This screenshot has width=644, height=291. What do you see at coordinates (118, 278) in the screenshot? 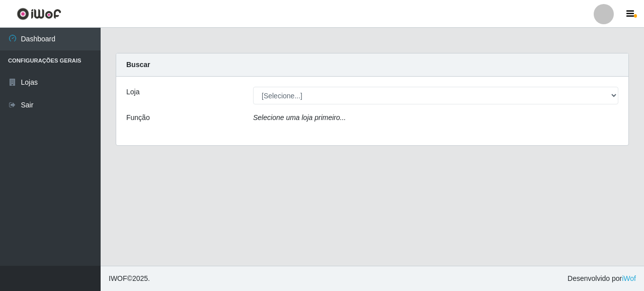
I see `span: IWOF` at bounding box center [118, 278].